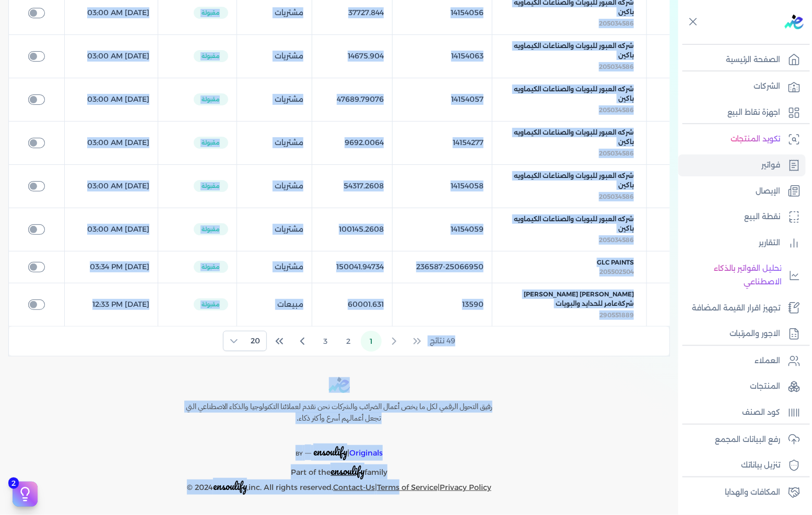  Describe the element at coordinates (339, 470) in the screenshot. I see `p: Part of the family` at that location.